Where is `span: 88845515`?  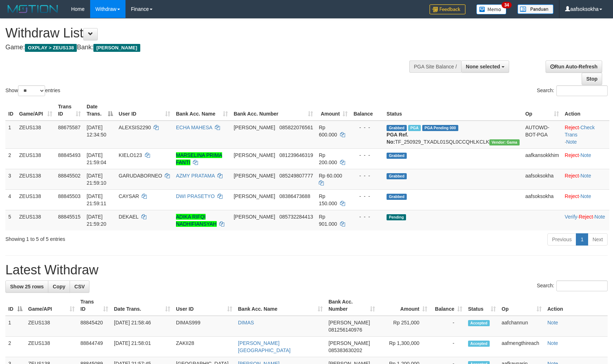 span: 88845515 is located at coordinates (69, 217).